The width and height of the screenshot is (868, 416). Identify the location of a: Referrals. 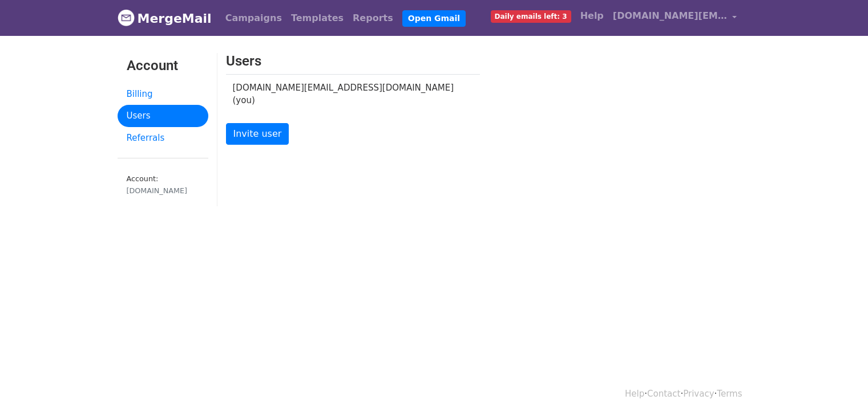
(162, 138).